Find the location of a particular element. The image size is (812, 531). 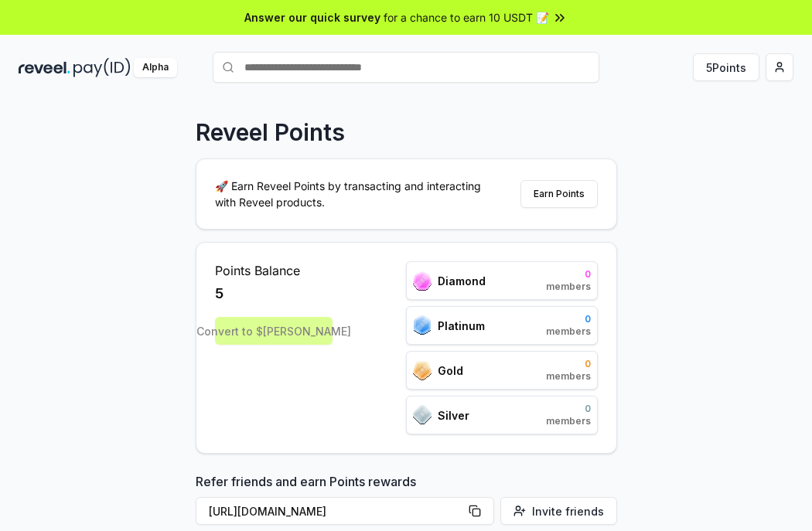

span: for a chance to earn 10 USDT 📝 is located at coordinates (466, 17).